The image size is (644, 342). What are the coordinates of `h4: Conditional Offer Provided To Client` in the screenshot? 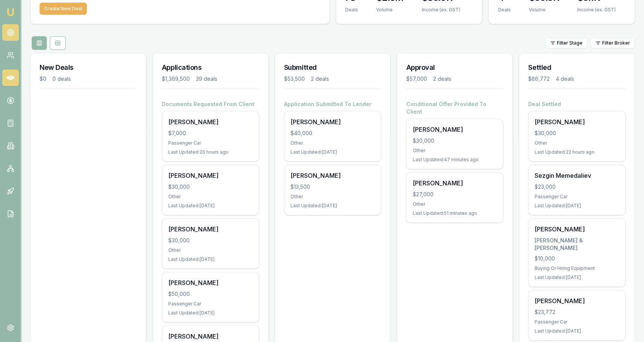 It's located at (455, 108).